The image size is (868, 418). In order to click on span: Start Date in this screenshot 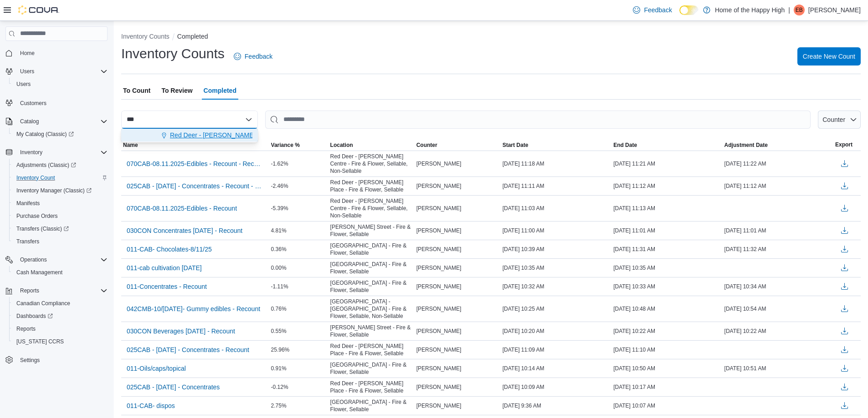, I will do `click(515, 145)`.